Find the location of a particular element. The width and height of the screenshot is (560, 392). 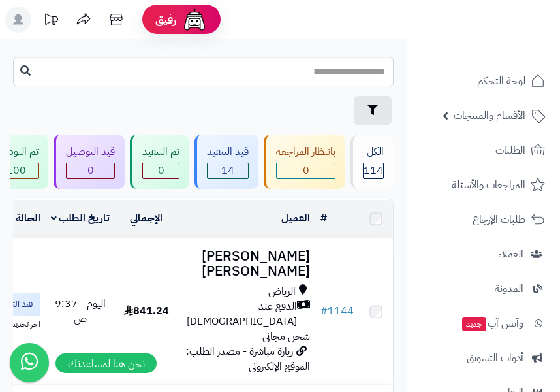

span: رفيق is located at coordinates (166, 20).